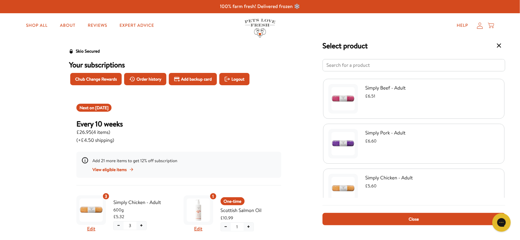 This screenshot has height=240, width=520. I want to click on span: Simply Chicken - Adult, so click(389, 178).